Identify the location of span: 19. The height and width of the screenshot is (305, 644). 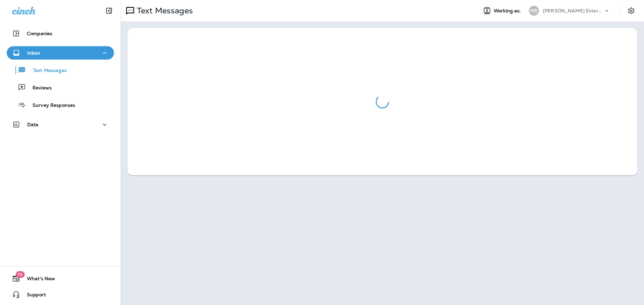
(20, 274).